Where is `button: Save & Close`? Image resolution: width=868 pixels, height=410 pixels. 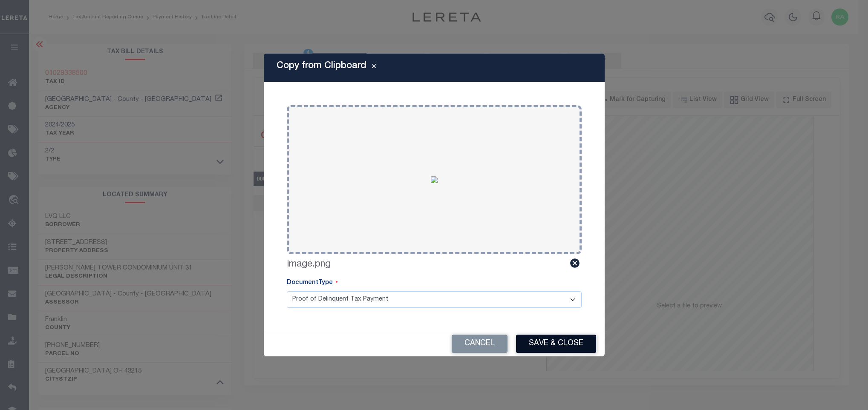
button: Save & Close is located at coordinates (556, 344).